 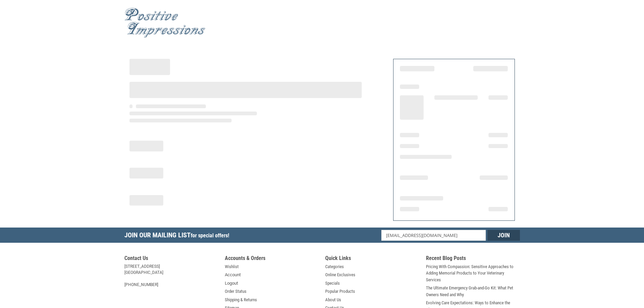 I want to click on a: The Ultimate Emergency Grab-and-Go Kit: What Pet Owners Need and Why, so click(x=473, y=291).